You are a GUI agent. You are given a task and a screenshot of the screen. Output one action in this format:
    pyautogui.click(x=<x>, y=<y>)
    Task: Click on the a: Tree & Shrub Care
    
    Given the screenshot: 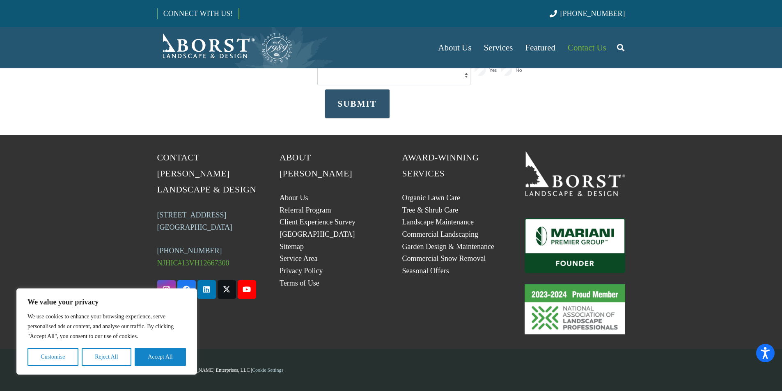 What is the action you would take?
    pyautogui.click(x=430, y=210)
    